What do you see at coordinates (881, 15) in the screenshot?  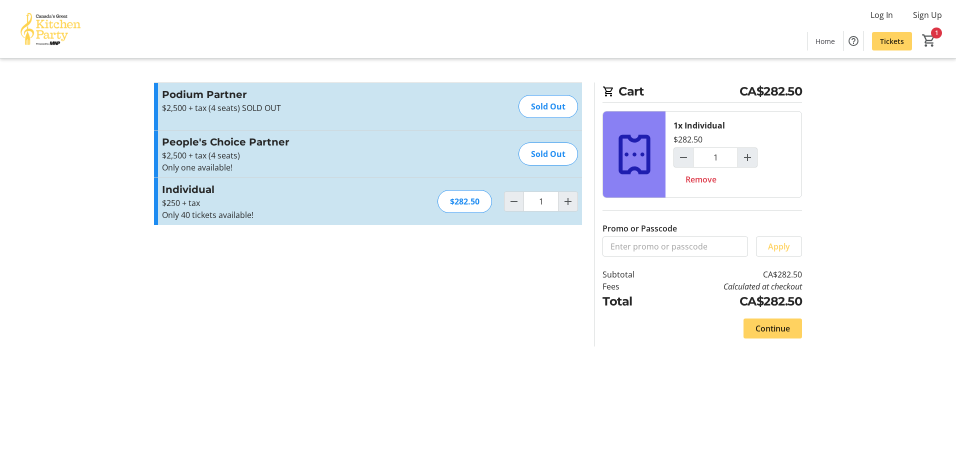 I see `button: Log In` at bounding box center [881, 15].